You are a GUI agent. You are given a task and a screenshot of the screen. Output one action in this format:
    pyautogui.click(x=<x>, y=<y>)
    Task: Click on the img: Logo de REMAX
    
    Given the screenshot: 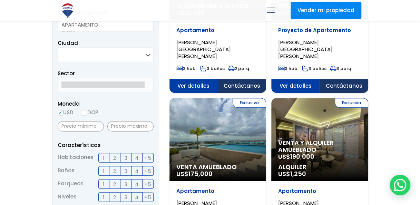 What is the action you would take?
    pyautogui.click(x=68, y=11)
    